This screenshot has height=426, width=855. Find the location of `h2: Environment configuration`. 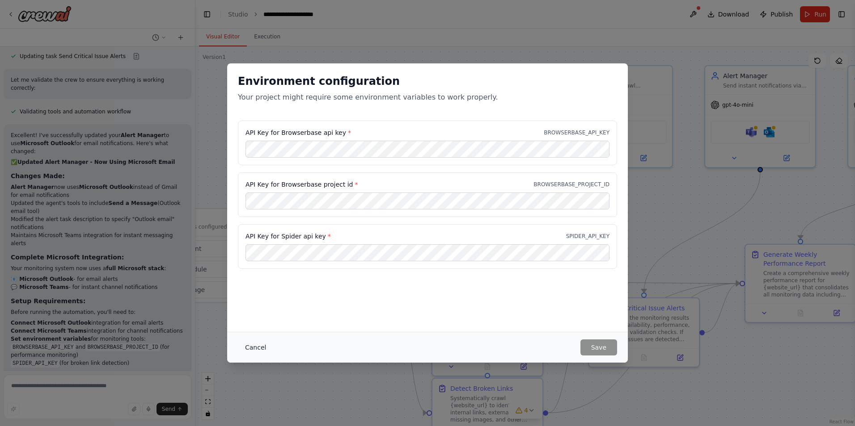

h2: Environment configuration is located at coordinates (427, 81).